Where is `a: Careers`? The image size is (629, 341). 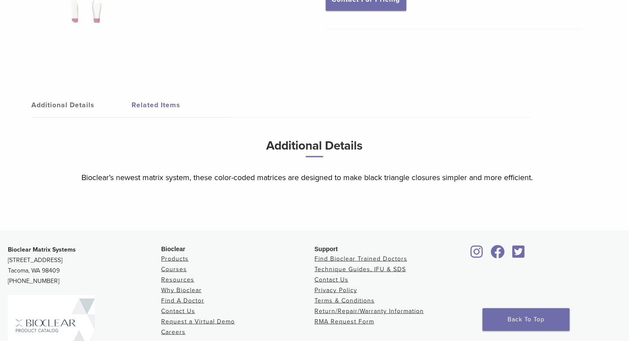
a: Careers is located at coordinates (173, 331).